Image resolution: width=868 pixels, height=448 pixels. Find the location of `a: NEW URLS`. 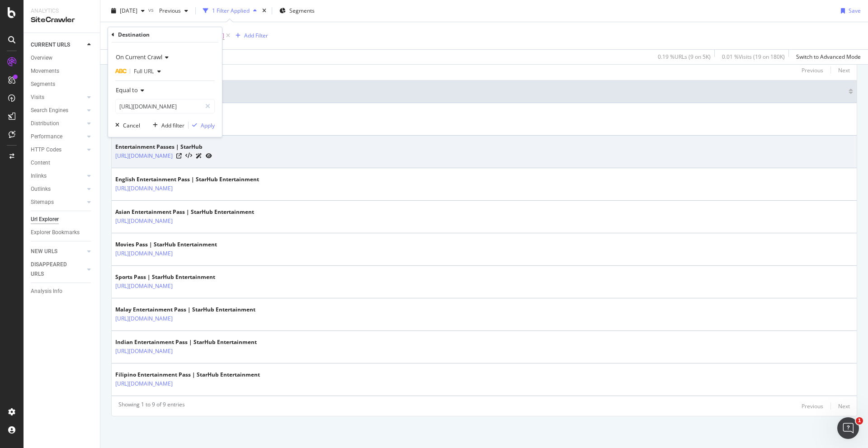

a: NEW URLS is located at coordinates (58, 251).